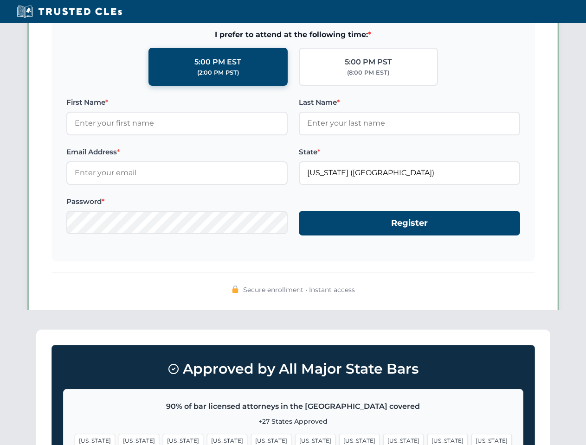 This screenshot has width=586, height=445. What do you see at coordinates (177, 123) in the screenshot?
I see `input: Enter your first name` at bounding box center [177, 123].